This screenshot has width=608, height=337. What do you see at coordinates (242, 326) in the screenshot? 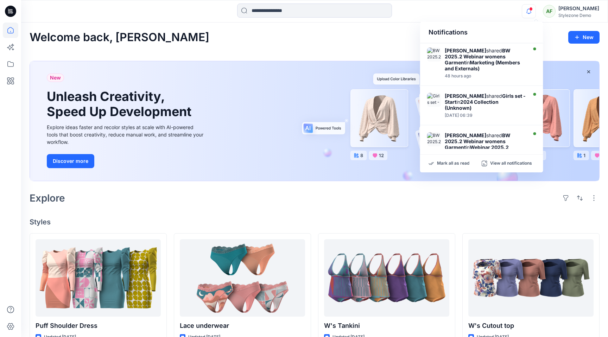
I see `p: Lace underwear` at bounding box center [242, 326].